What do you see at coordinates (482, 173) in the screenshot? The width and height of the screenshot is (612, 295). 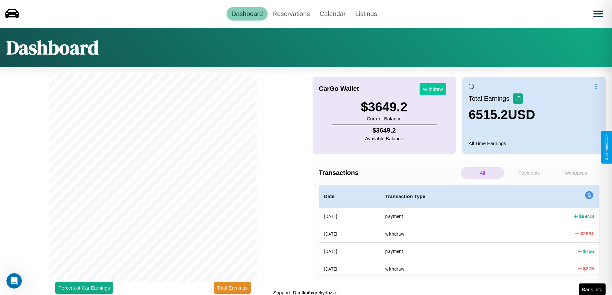 I see `p: All` at bounding box center [482, 173].